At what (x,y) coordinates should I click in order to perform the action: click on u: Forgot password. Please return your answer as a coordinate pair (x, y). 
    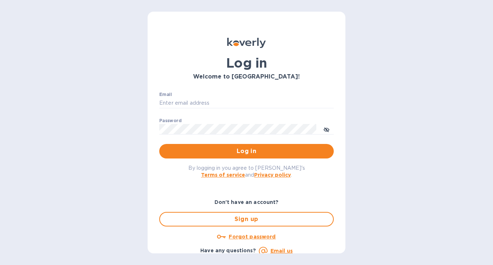
    Looking at the image, I should click on (252, 237).